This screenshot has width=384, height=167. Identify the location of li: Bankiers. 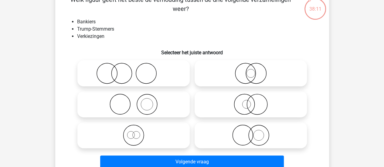
(198, 22).